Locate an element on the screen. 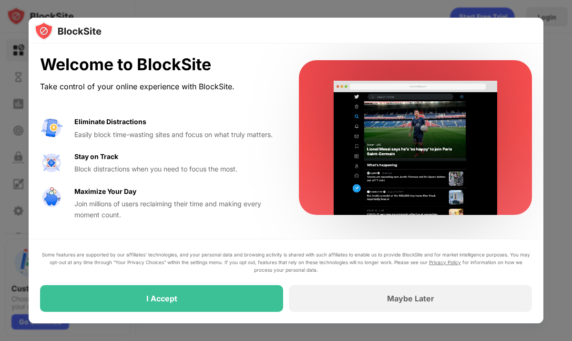 This screenshot has width=572, height=341. div: Eliminate Distractions is located at coordinates (110, 122).